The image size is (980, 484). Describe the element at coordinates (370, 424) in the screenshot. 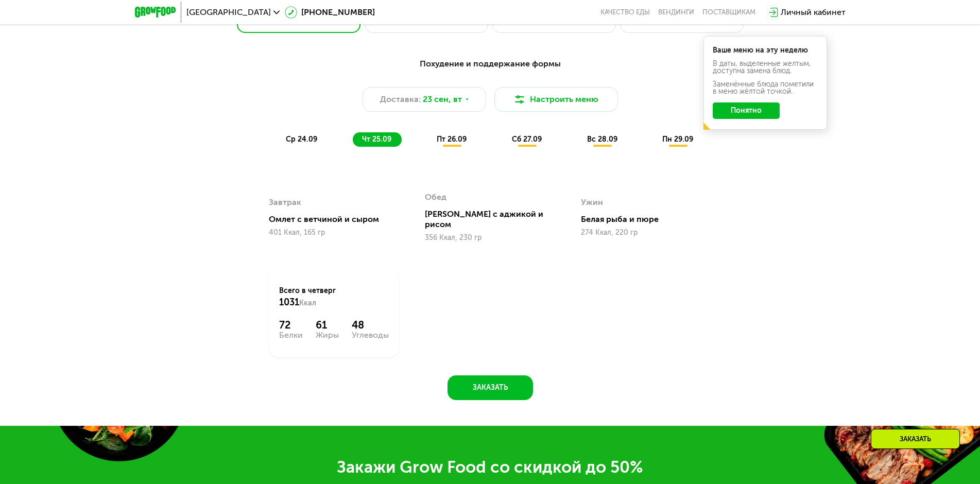

I see `div: Углеводы` at that location.